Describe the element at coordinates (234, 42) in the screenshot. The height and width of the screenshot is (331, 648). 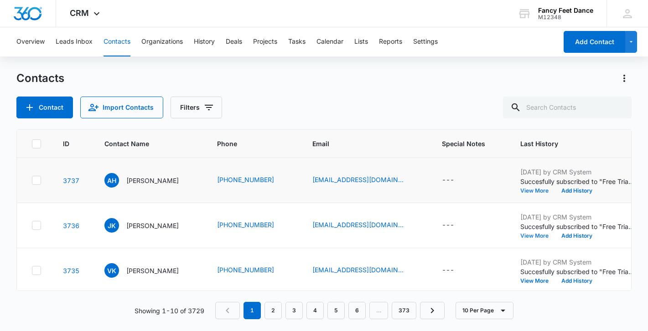
I see `button: Deals` at that location.